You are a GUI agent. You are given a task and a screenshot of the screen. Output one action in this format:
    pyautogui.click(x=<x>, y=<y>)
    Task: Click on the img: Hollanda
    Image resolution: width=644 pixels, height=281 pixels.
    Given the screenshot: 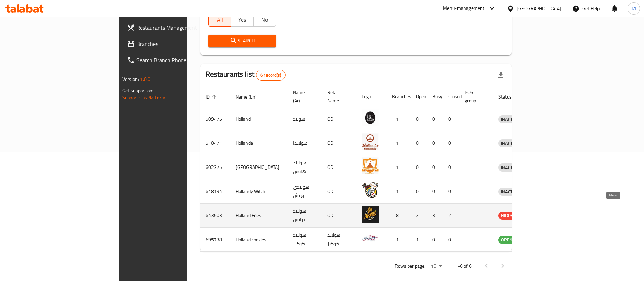 What is the action you would take?
    pyautogui.click(x=370, y=142)
    